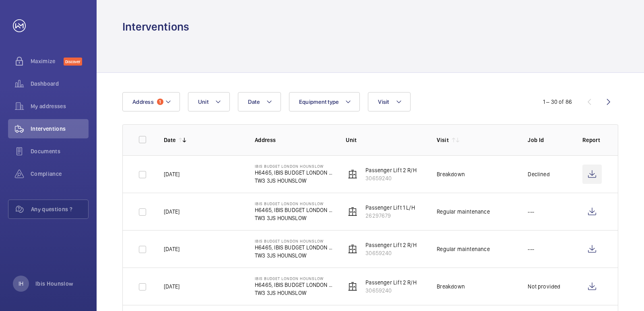  Describe the element at coordinates (209, 102) in the screenshot. I see `button: Unit` at that location.